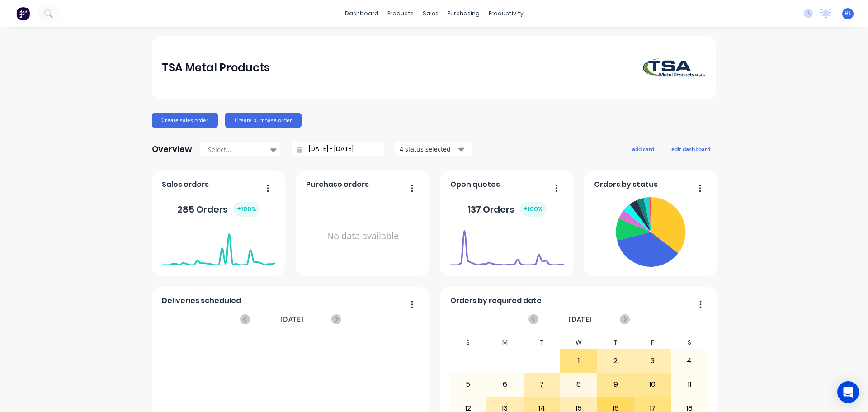 Image resolution: width=868 pixels, height=412 pixels. I want to click on span: Open quotes, so click(475, 185).